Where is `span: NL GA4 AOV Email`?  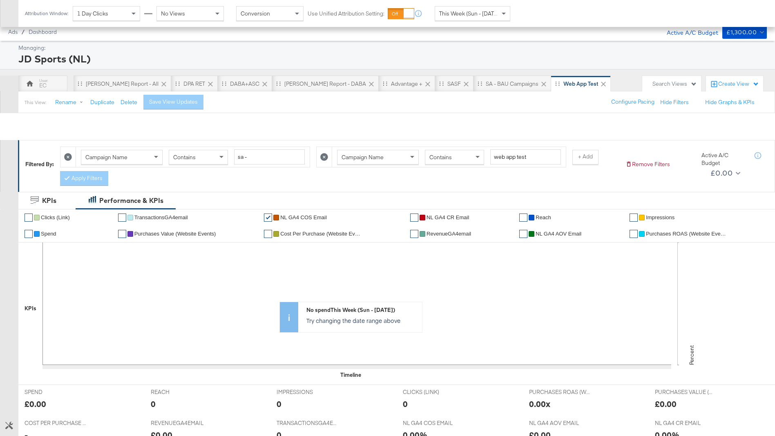
span: NL GA4 AOV Email is located at coordinates (558, 234).